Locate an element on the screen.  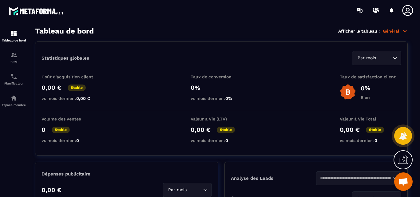
p: Analyse des Leads is located at coordinates (273, 178).